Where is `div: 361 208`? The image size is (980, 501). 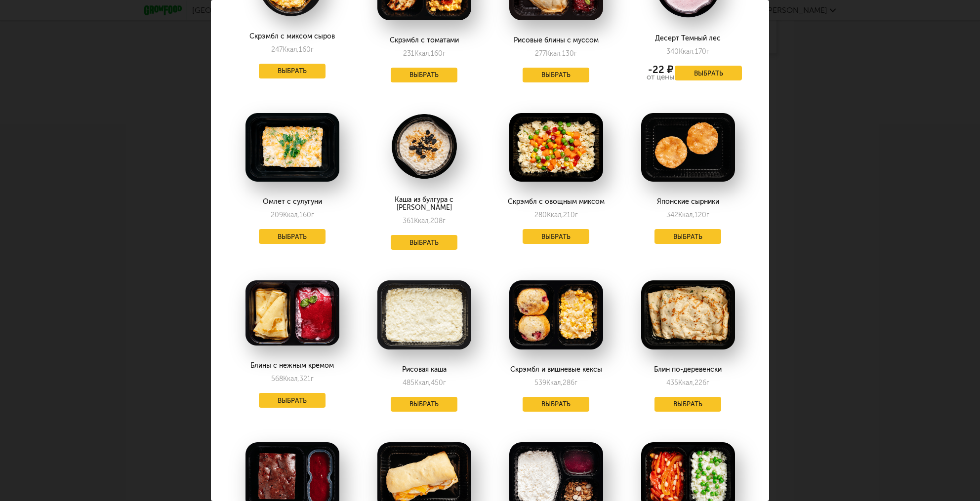 div: 361 208 is located at coordinates (423, 221).